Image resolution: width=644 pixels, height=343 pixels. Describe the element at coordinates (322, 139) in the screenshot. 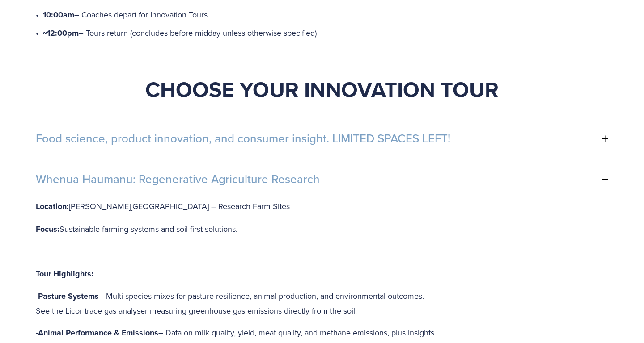

I see `button: Food science, product innovation, and consumer insight. LIMITED SPACES LEFT!` at that location.